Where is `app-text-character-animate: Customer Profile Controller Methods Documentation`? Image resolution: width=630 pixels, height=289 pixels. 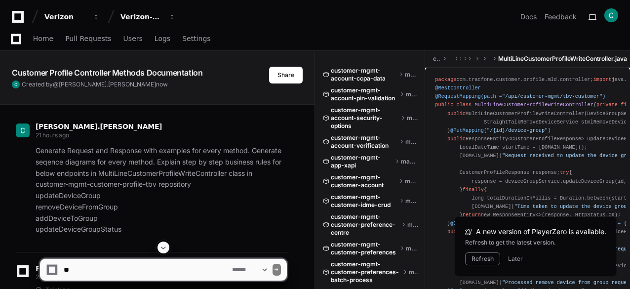 app-text-character-animate: Customer Profile Controller Methods Documentation is located at coordinates (107, 73).